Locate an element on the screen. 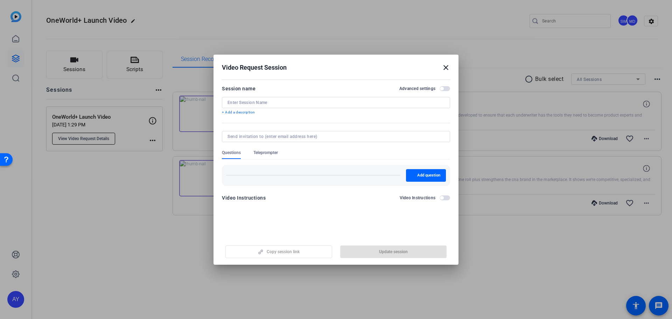 The image size is (672, 319). button: Add question is located at coordinates (426, 175).